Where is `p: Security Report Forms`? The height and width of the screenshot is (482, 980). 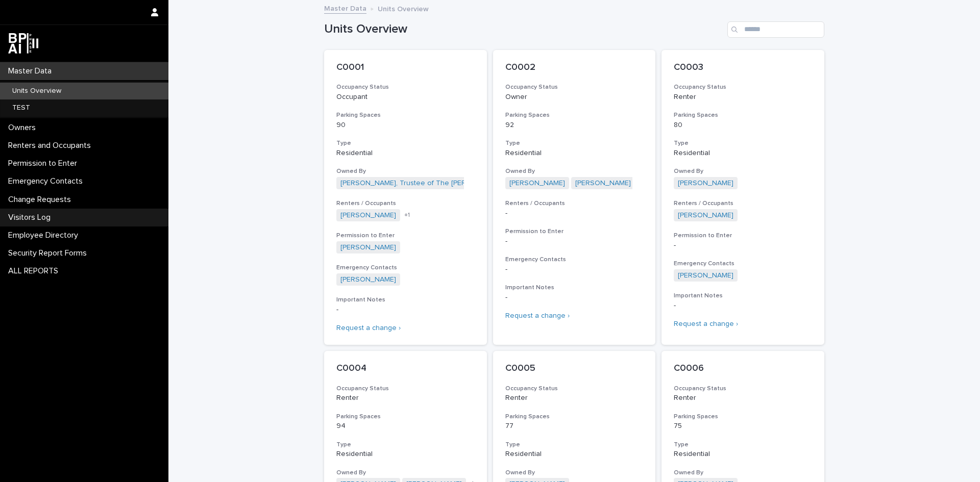 p: Security Report Forms is located at coordinates (49, 253).